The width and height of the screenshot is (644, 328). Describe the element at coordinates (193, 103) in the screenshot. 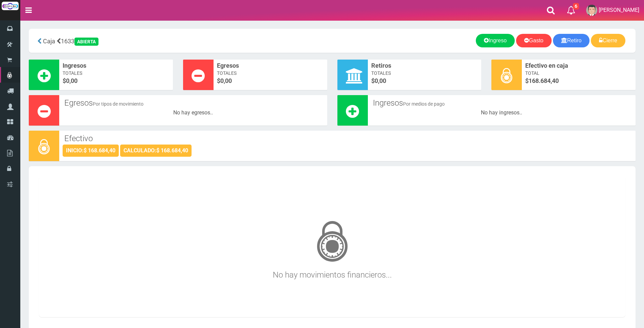

I see `h3: Egresos` at that location.